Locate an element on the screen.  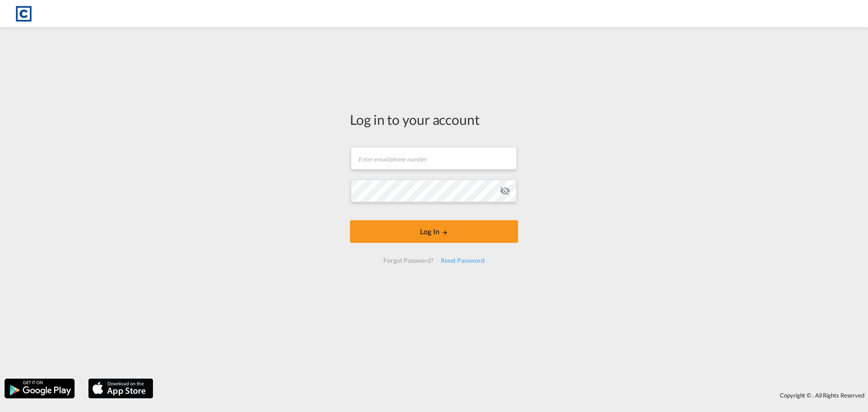
img: google.png is located at coordinates (39, 389).